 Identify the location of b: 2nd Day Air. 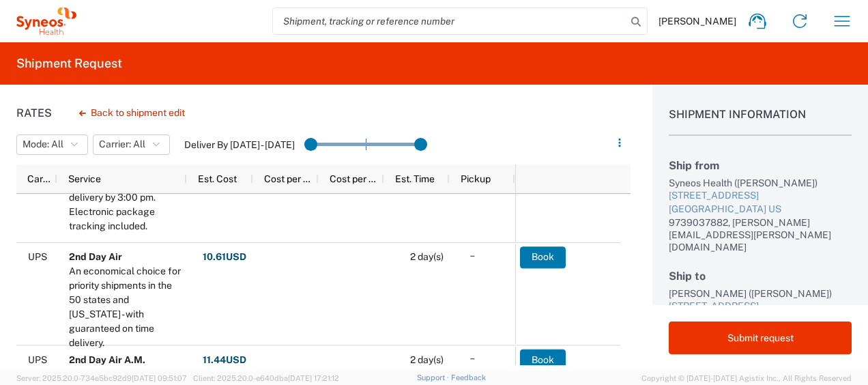
(96, 257).